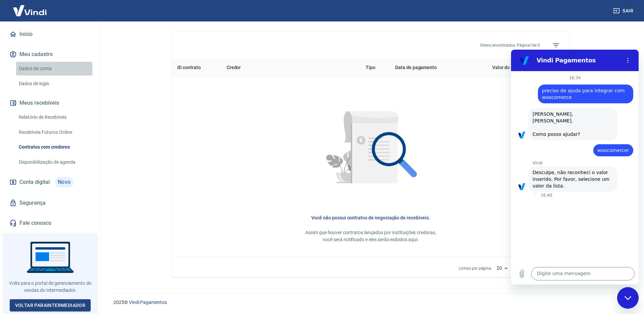 The image size is (644, 314). What do you see at coordinates (64, 28) in the screenshot?
I see `p: 16:34` at bounding box center [64, 28].